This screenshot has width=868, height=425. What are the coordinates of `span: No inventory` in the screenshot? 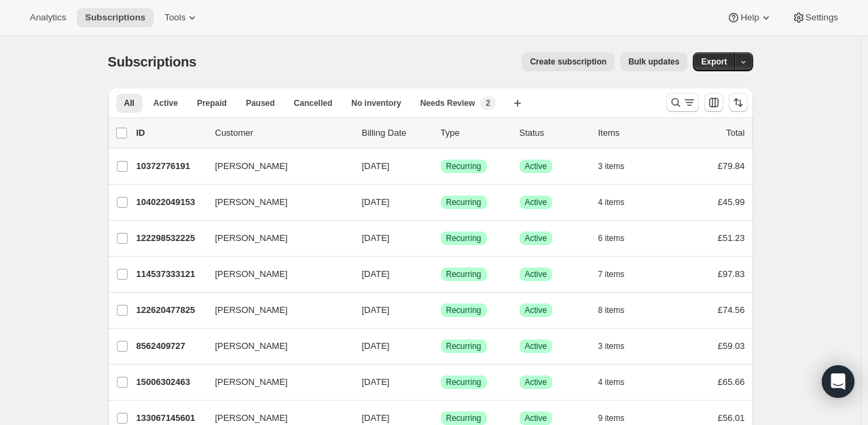 It's located at (376, 103).